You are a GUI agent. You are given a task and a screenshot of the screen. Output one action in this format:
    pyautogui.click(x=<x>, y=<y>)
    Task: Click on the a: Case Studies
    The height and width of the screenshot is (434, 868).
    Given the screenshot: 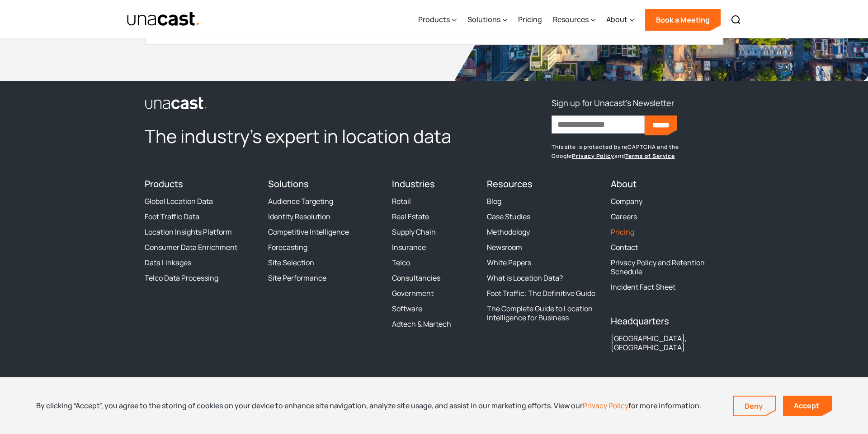 What is the action you would take?
    pyautogui.click(x=508, y=217)
    